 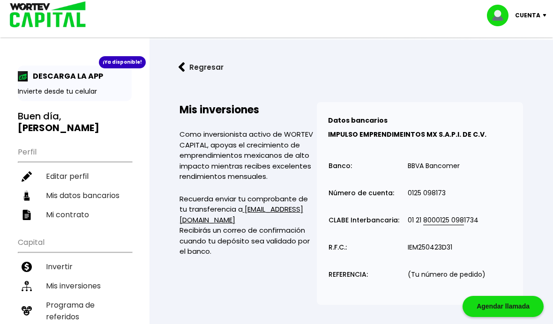 I want to click on h3: Buen día,, so click(x=74, y=122).